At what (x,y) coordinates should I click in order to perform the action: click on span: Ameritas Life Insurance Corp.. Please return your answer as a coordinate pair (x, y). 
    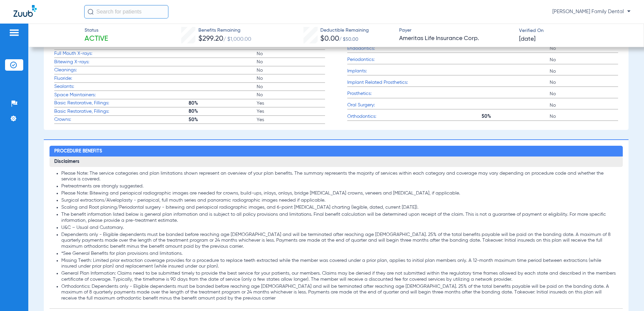
    Looking at the image, I should click on (456, 38).